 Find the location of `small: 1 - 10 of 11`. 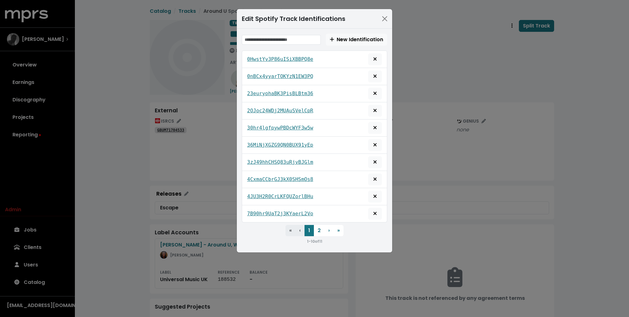

small: 1 - 10 of 11 is located at coordinates (315, 241).